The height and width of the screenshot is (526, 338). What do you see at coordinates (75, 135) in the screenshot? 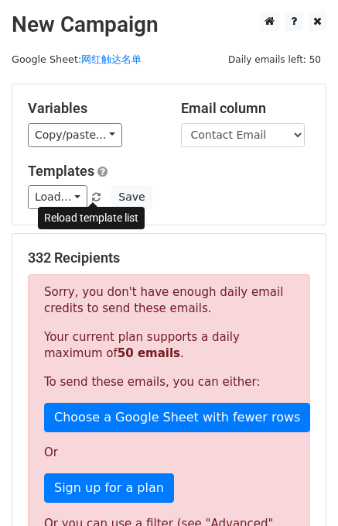
I see `a: Copy/paste...` at bounding box center [75, 135].